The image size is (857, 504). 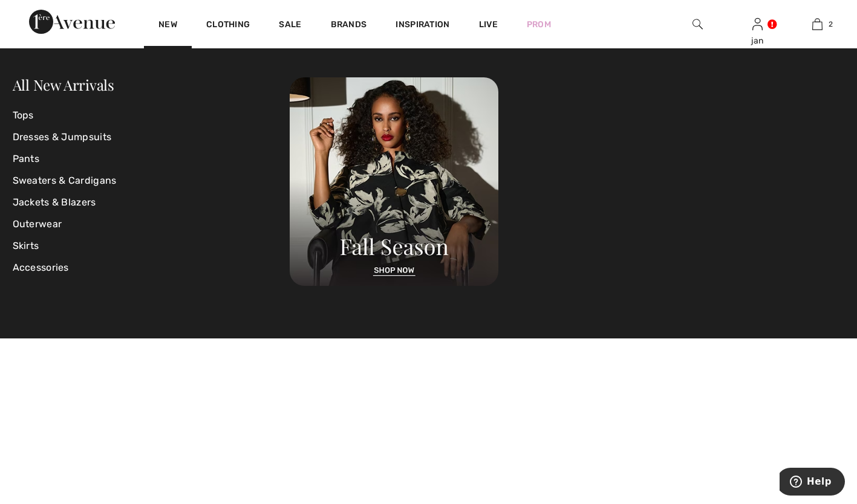 What do you see at coordinates (151, 268) in the screenshot?
I see `a: Accessories` at bounding box center [151, 268].